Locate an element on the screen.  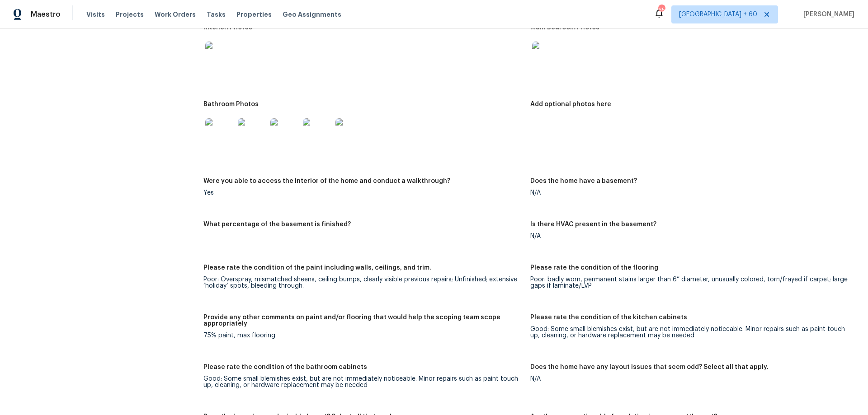
h5: Please rate the condition of the paint including walls, ceilings, and trim. is located at coordinates (318, 268).